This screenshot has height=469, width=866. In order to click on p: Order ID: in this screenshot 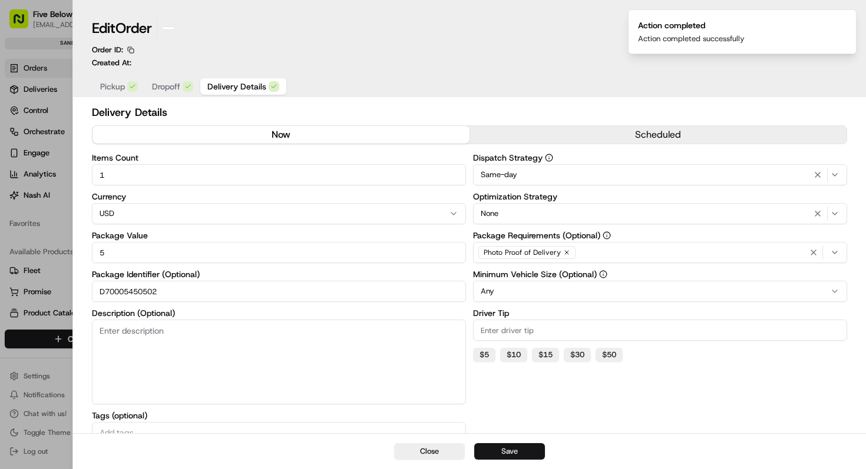, I will do `click(107, 50)`.